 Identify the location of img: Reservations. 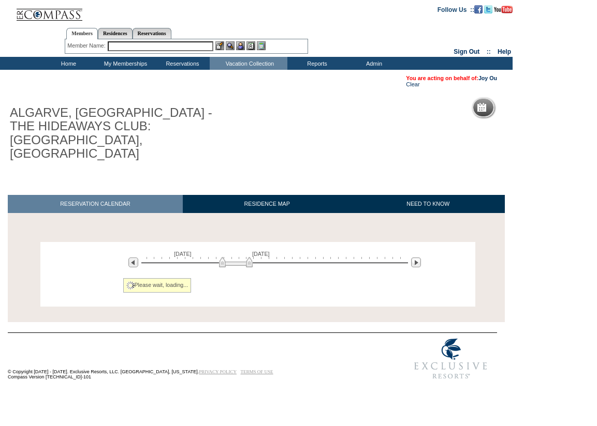
(250, 46).